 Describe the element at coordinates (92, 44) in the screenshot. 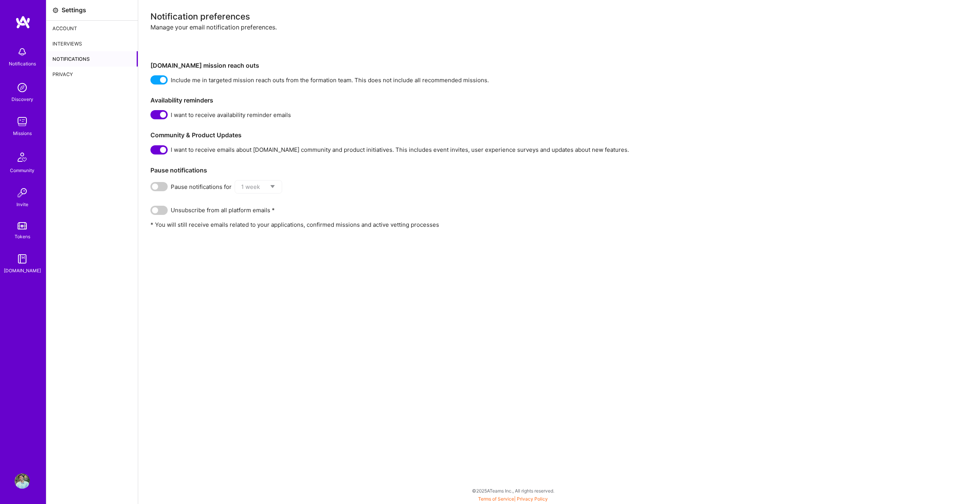

I see `div: Interviews` at that location.